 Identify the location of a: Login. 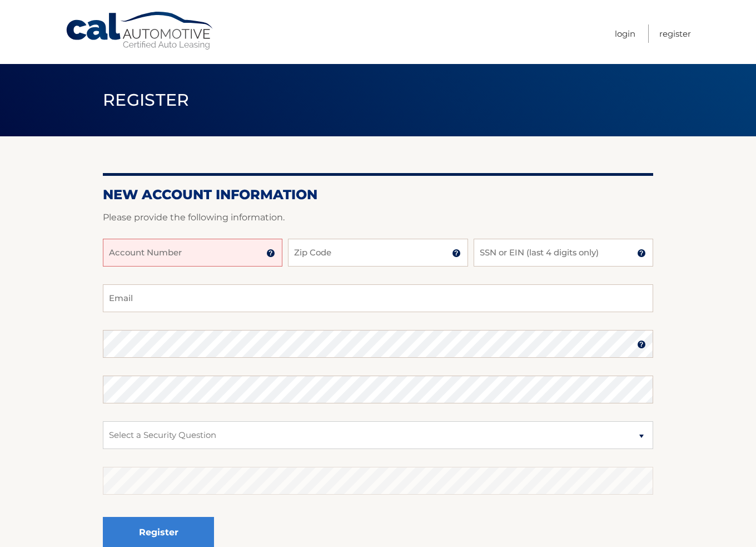
(625, 34).